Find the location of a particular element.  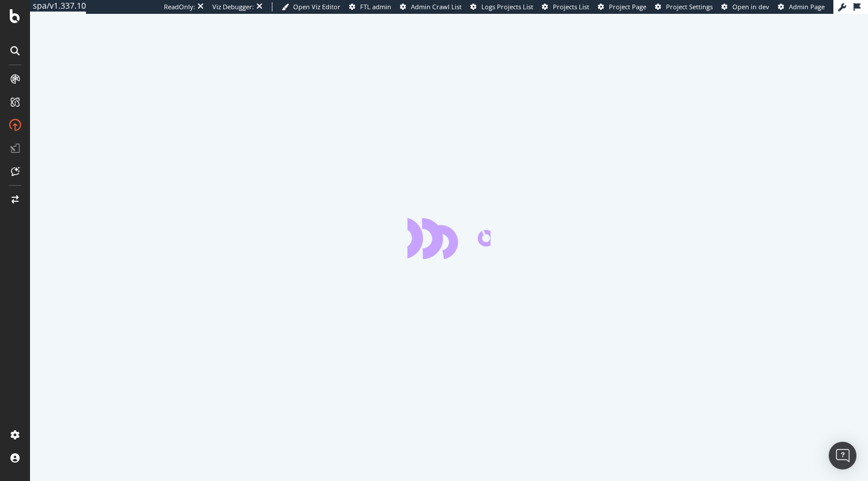

a: FTL admin is located at coordinates (370, 7).